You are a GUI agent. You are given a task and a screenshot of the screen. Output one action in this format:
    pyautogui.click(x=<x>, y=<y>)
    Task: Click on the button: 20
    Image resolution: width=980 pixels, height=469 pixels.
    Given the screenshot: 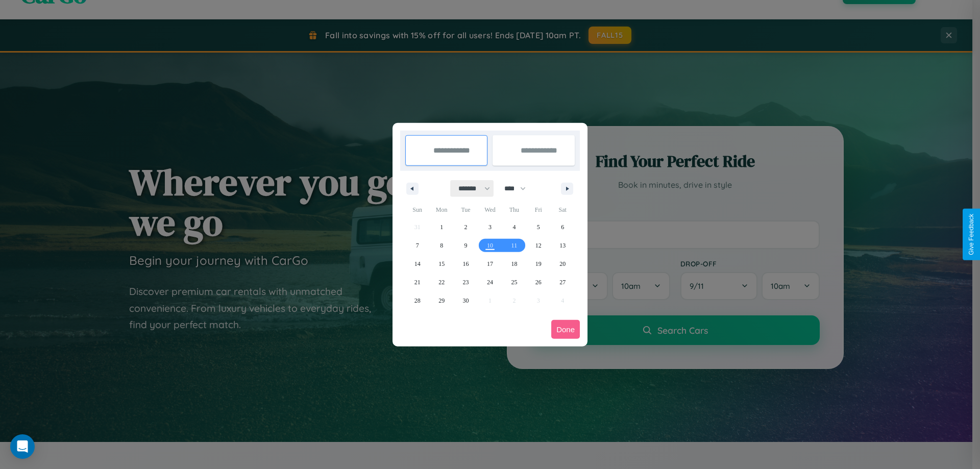 What is the action you would take?
    pyautogui.click(x=563, y=264)
    